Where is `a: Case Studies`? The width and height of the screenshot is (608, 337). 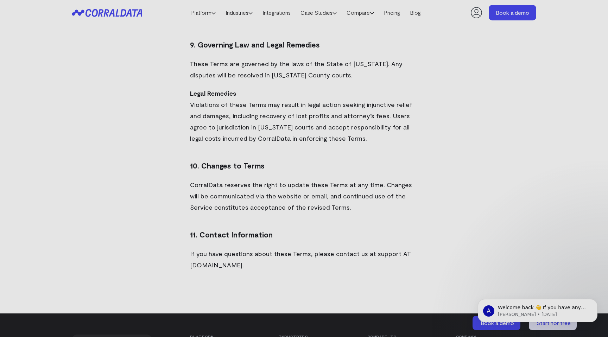
a: Case Studies is located at coordinates (318, 13).